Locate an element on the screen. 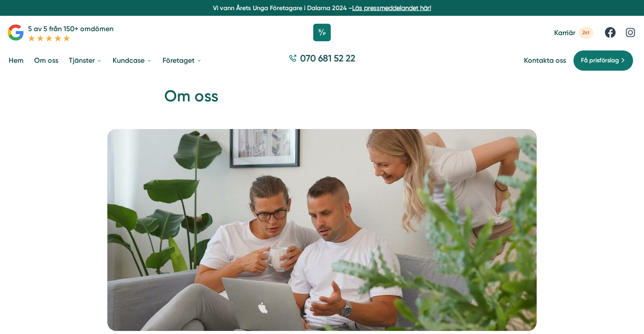 This screenshot has height=334, width=644. a: Kontakta oss is located at coordinates (545, 60).